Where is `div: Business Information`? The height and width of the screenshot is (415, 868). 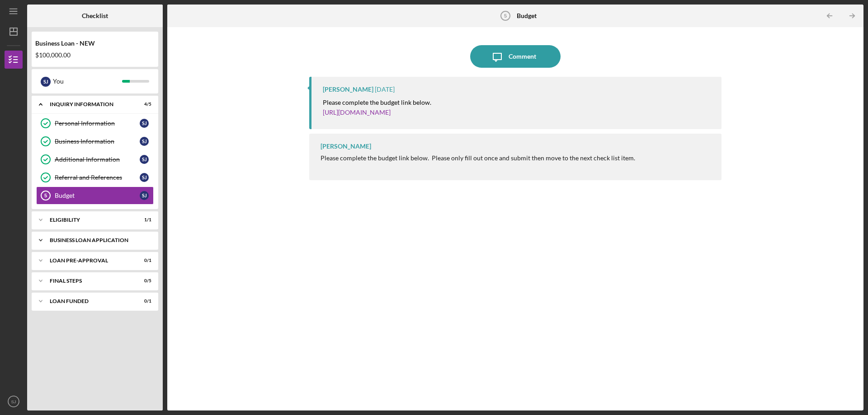
div: Business Information is located at coordinates (97, 141).